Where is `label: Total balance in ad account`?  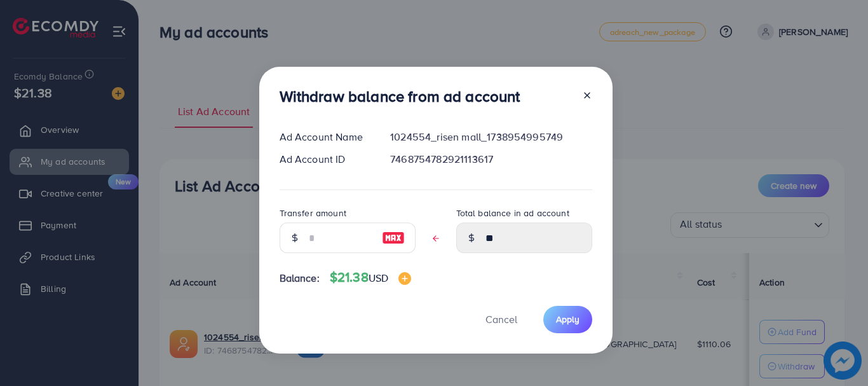 label: Total balance in ad account is located at coordinates (513, 213).